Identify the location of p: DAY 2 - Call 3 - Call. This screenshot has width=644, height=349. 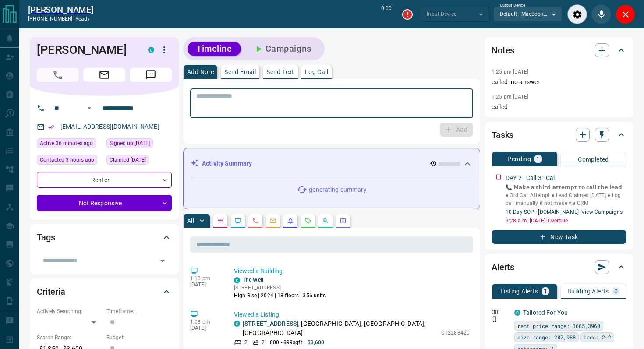
(531, 178).